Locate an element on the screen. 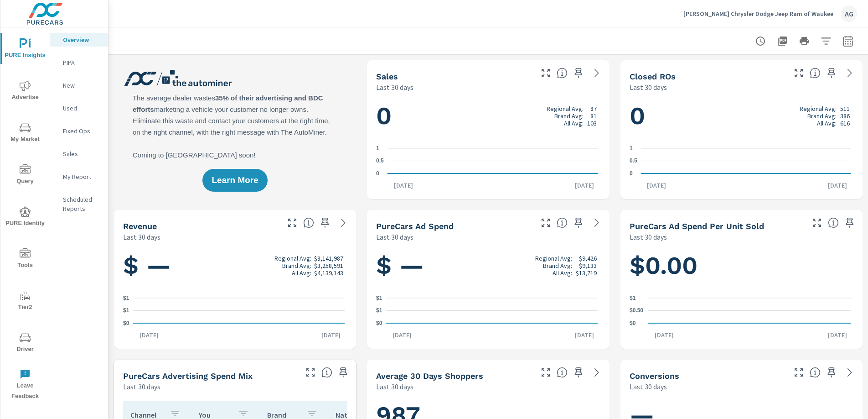 Image resolution: width=868 pixels, height=419 pixels. p: 87 is located at coordinates (594, 109).